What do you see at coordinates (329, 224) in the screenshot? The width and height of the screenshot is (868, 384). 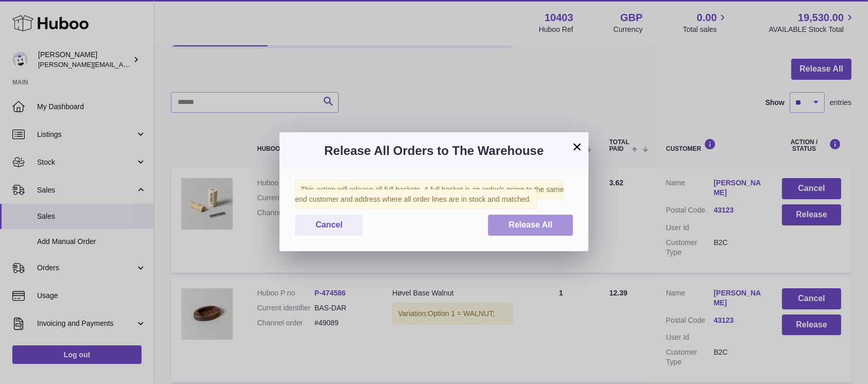 I see `span: Cancel` at bounding box center [329, 224].